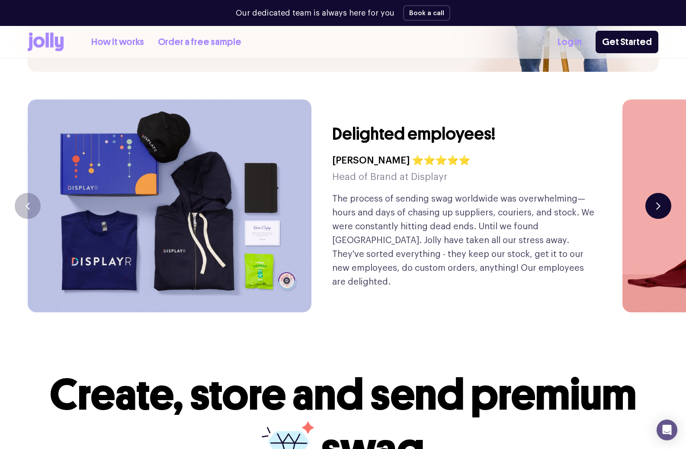 This screenshot has height=449, width=686. I want to click on a: Order a free sample, so click(199, 42).